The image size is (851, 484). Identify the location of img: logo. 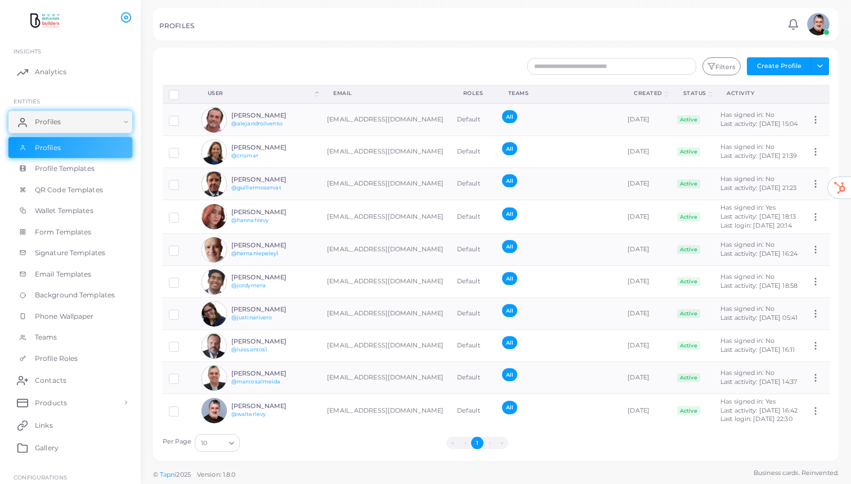
(41, 21).